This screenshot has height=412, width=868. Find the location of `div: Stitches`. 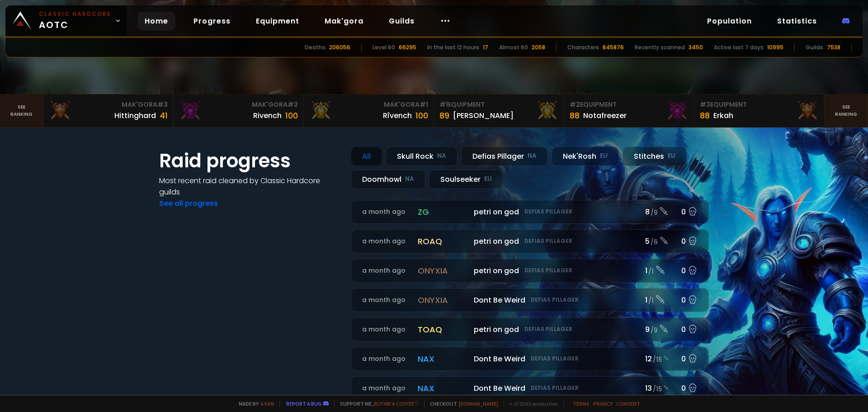

div: Stitches is located at coordinates (655, 156).